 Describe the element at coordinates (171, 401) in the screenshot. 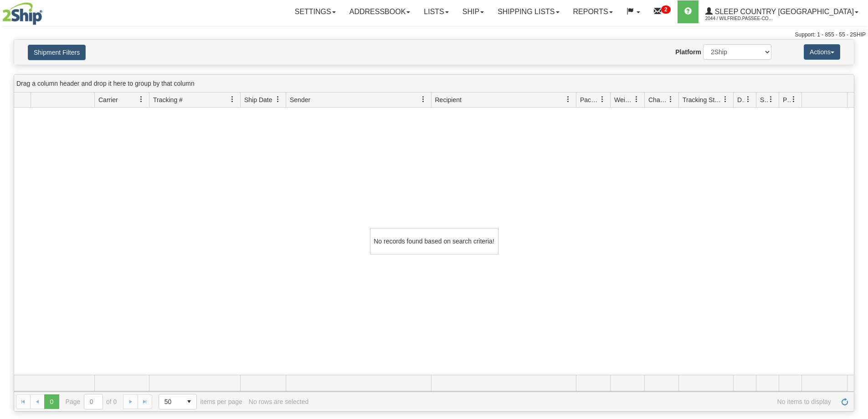

I see `span: 50` at that location.